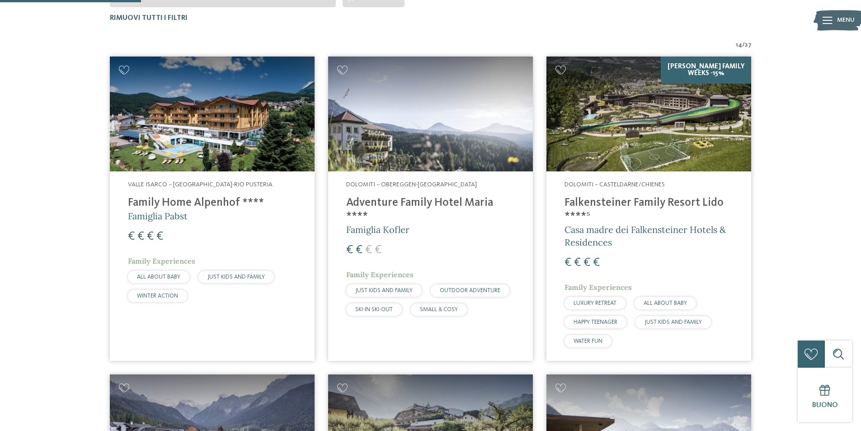  I want to click on span: WINTER ACTION, so click(157, 295).